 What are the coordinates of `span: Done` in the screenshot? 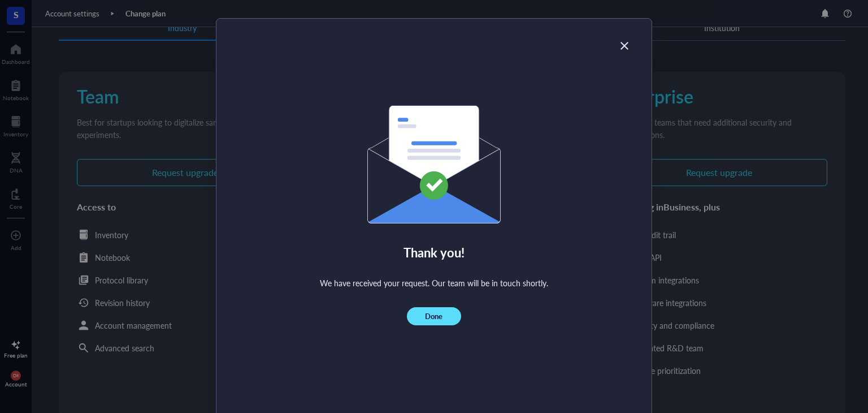 It's located at (433, 316).